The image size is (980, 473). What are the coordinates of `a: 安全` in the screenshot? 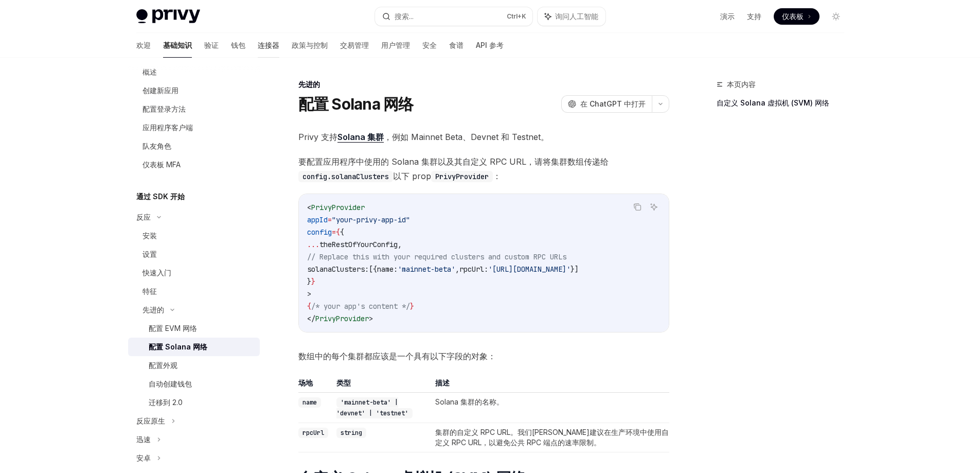 It's located at (430, 46).